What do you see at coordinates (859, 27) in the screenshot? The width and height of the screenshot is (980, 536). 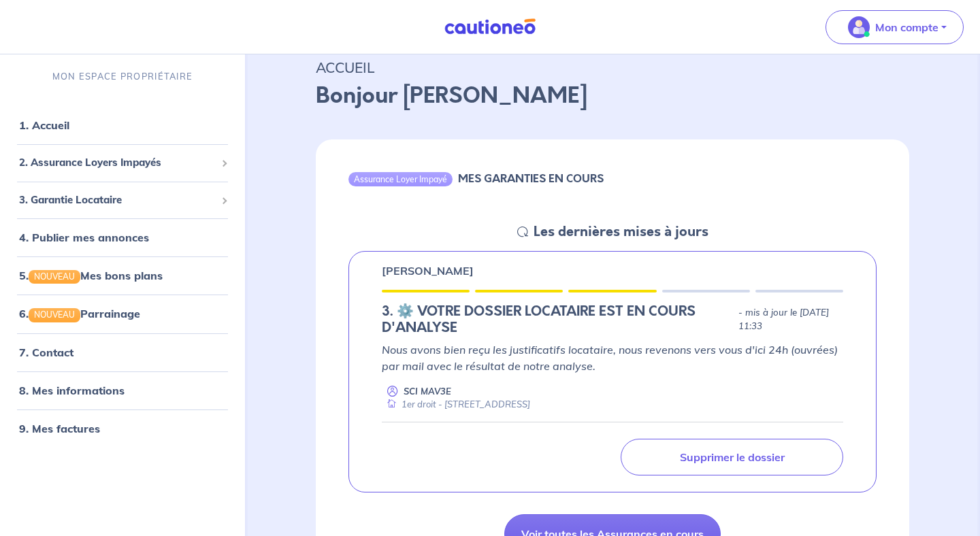 I see `img: illu_account_valid_menu.svg` at bounding box center [859, 27].